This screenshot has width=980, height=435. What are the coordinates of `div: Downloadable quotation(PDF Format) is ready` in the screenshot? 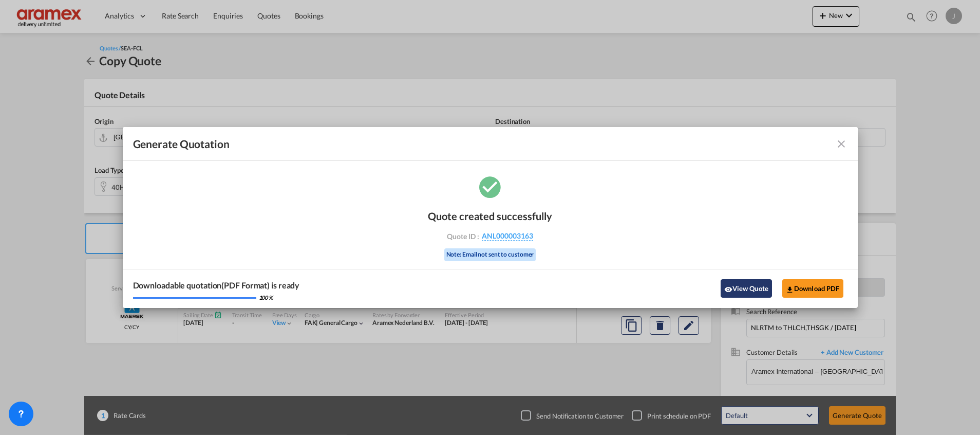 It's located at (216, 285).